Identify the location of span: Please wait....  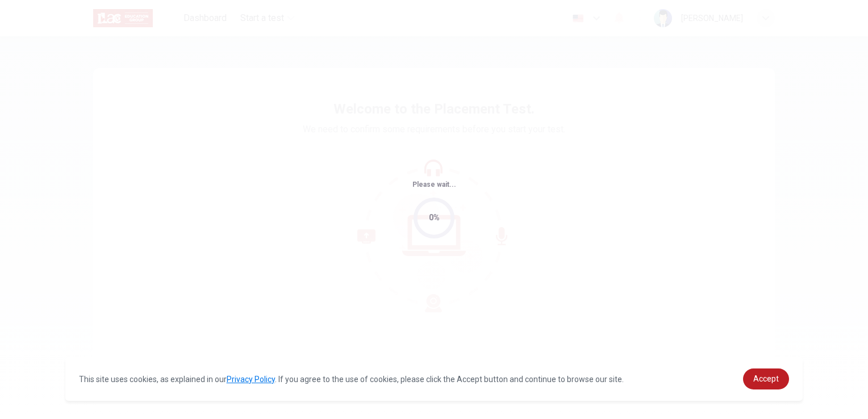
(434, 185).